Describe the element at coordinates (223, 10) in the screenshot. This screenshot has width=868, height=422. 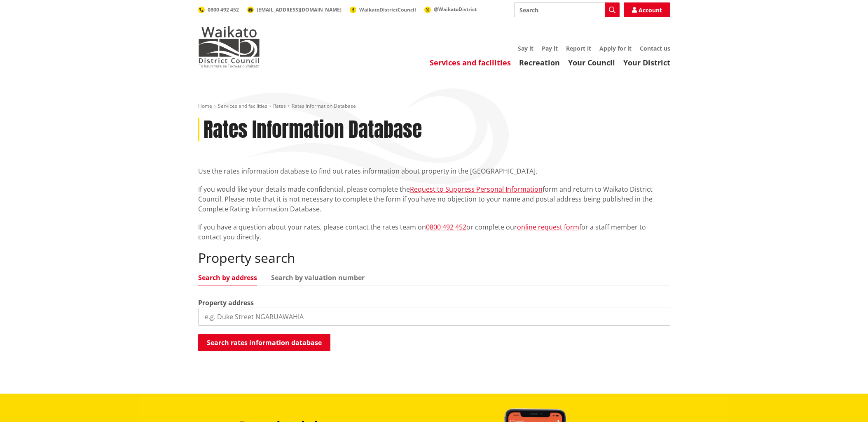
I see `span: 0800 492 452` at that location.